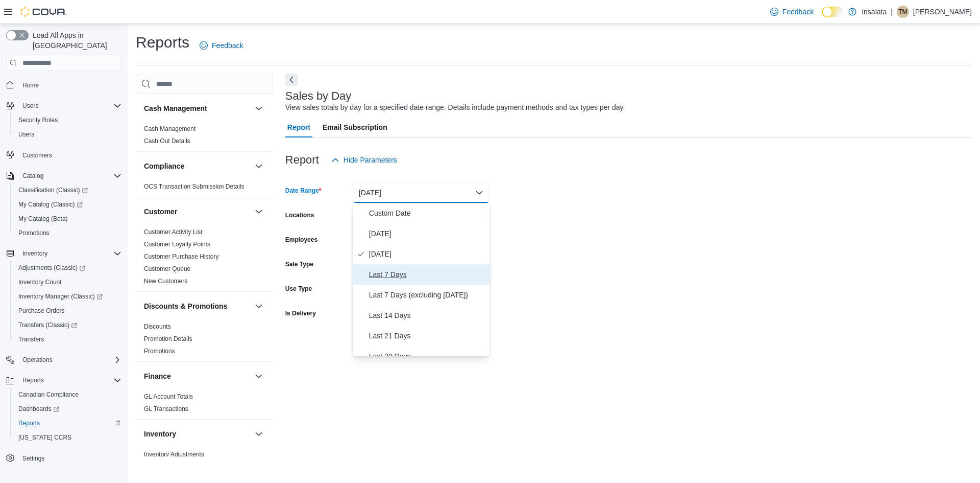 The height and width of the screenshot is (483, 980). Describe the element at coordinates (456, 107) in the screenshot. I see `div: View sales totals by day for a specified date range. Details include payment methods and tax type...` at that location.